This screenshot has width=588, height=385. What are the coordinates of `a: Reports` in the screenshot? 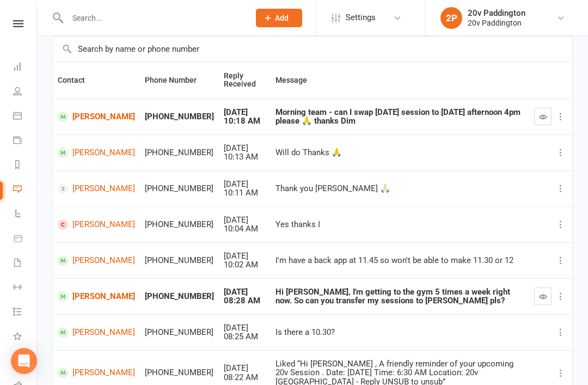 It's located at (25, 166).